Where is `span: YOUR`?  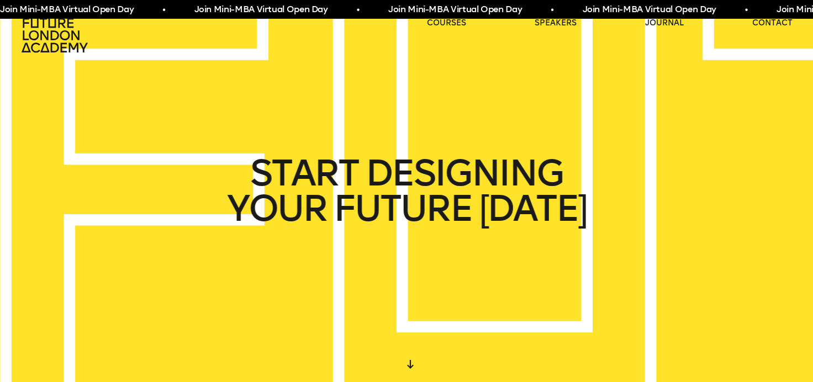 span: YOUR is located at coordinates (277, 209).